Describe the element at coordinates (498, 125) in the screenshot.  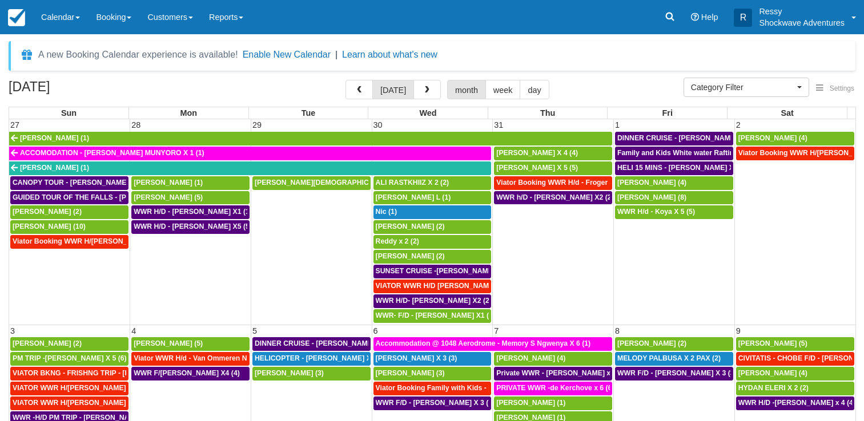
I see `span: 31` at that location.